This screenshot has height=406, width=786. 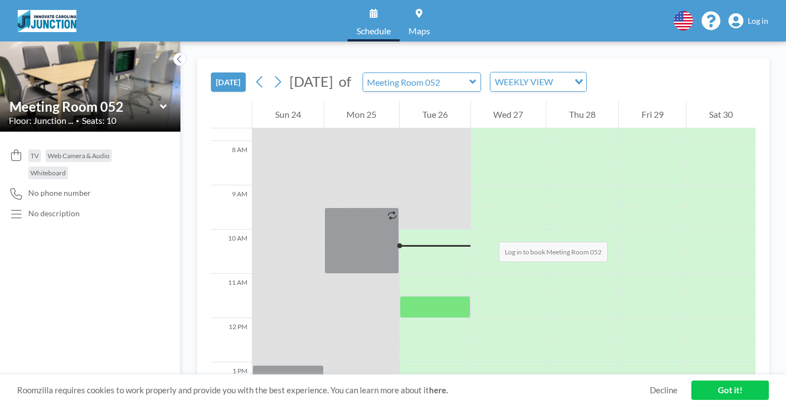 What do you see at coordinates (362, 115) in the screenshot?
I see `div: Mon 25` at bounding box center [362, 115].